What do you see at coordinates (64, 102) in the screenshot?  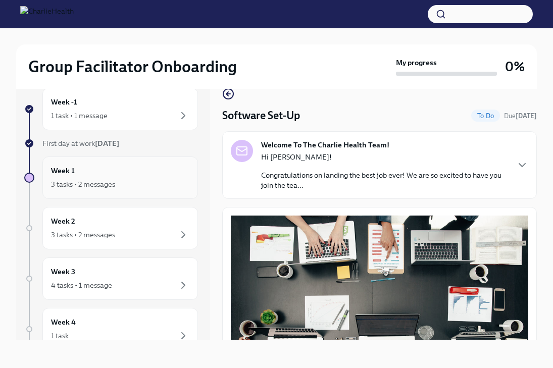 I see `h6: Week -1` at bounding box center [64, 102].